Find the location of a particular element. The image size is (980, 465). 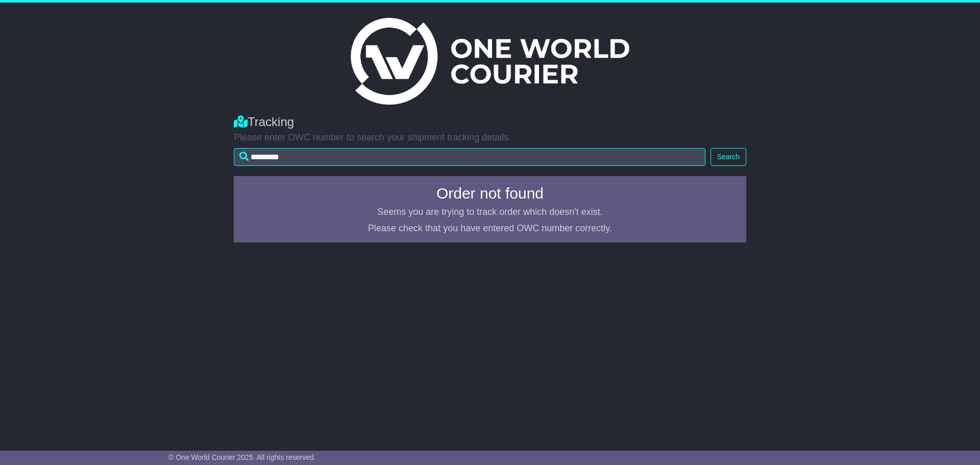

img: Light is located at coordinates (490, 61).